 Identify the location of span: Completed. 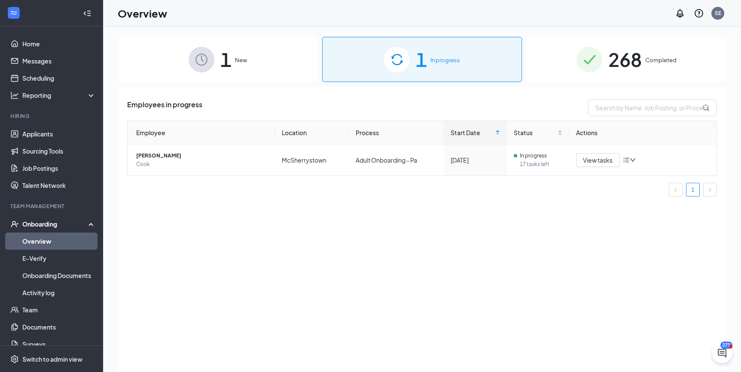
(661, 60).